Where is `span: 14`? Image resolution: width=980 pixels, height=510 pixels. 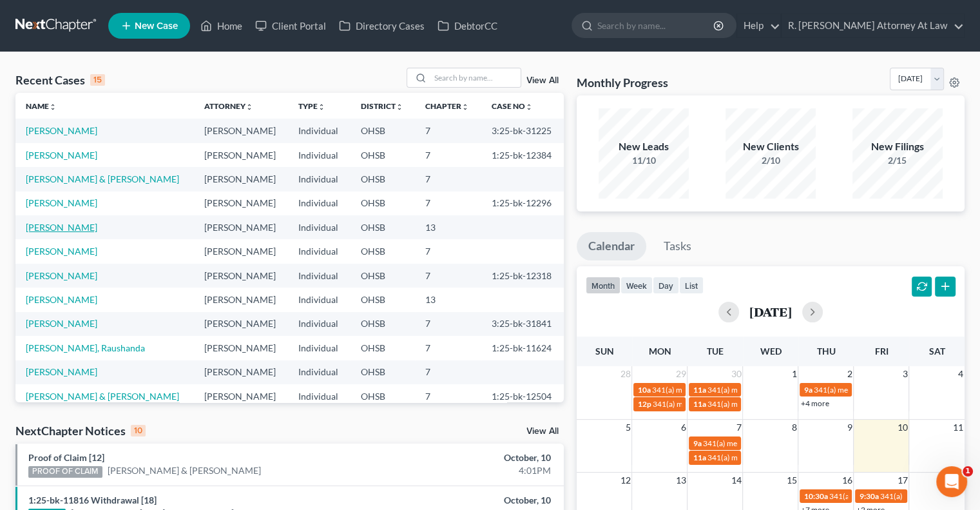
span: 14 is located at coordinates (736, 480).